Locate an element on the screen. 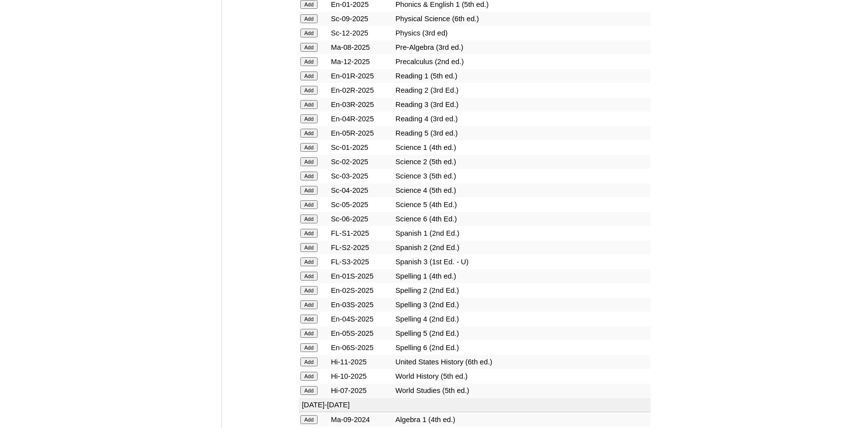  td: Sc-09-2025 is located at coordinates (361, 18).